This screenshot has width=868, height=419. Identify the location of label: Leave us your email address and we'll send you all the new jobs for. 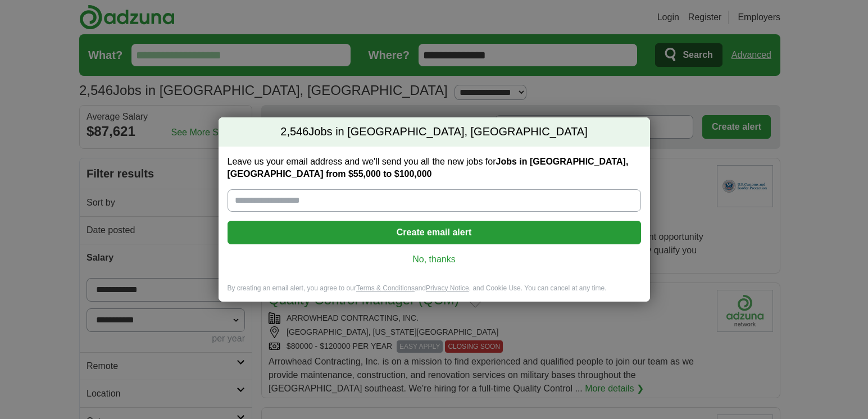
(434, 168).